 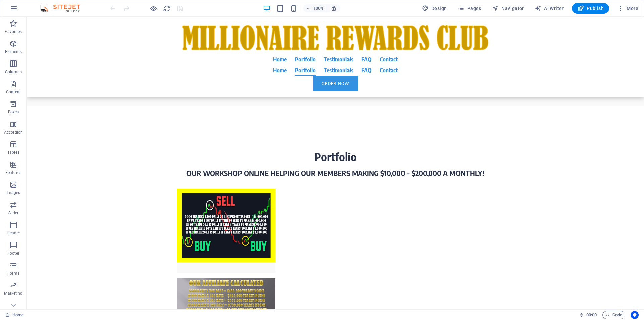 I want to click on p: Marketing, so click(x=13, y=294).